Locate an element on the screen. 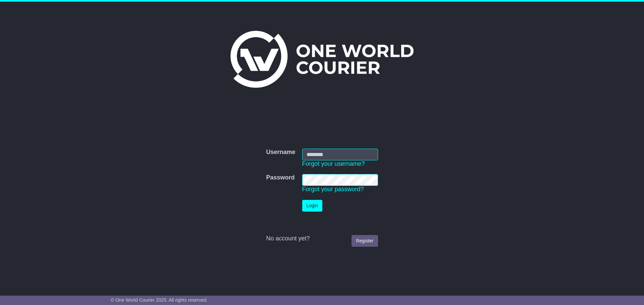 The image size is (644, 305). a: Forgot your password? is located at coordinates (333, 189).